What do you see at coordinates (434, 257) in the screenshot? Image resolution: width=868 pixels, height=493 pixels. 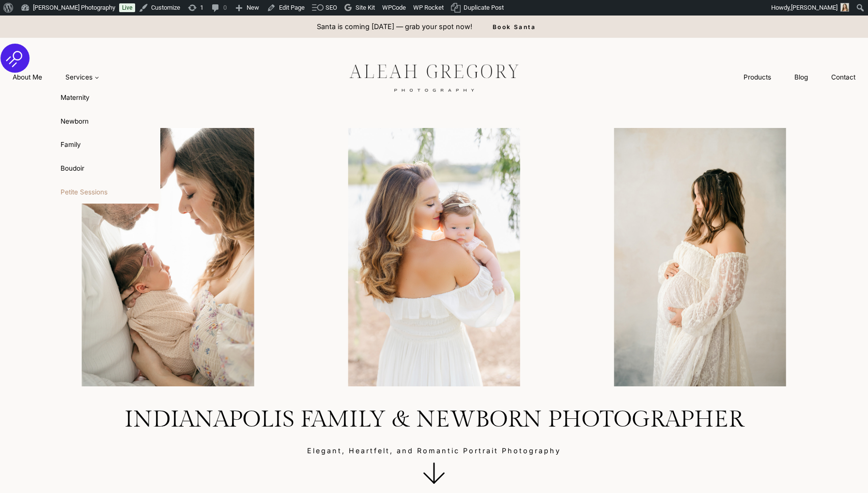 I see `li: 3 of 4` at bounding box center [434, 257].